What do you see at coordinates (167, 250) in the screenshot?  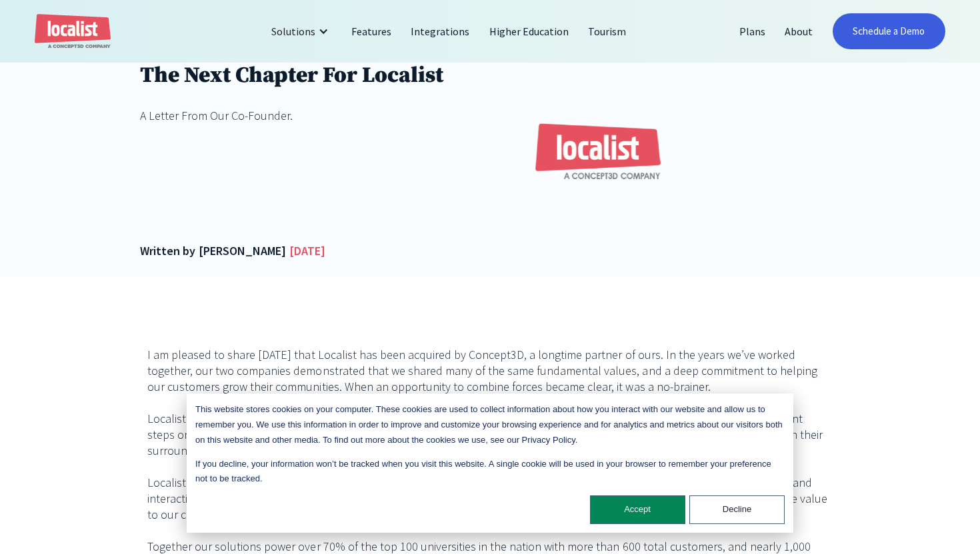 I see `div: Written by` at bounding box center [167, 250].